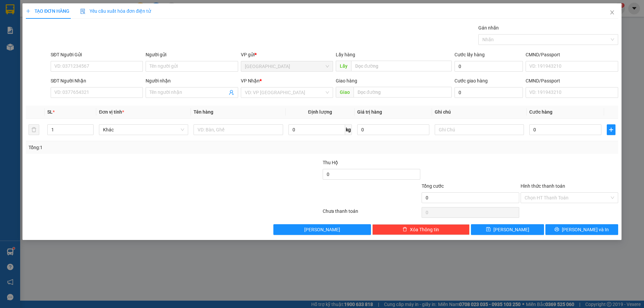 The image size is (644, 308). Describe the element at coordinates (488, 27) in the screenshot. I see `label: Gán nhãn` at that location.